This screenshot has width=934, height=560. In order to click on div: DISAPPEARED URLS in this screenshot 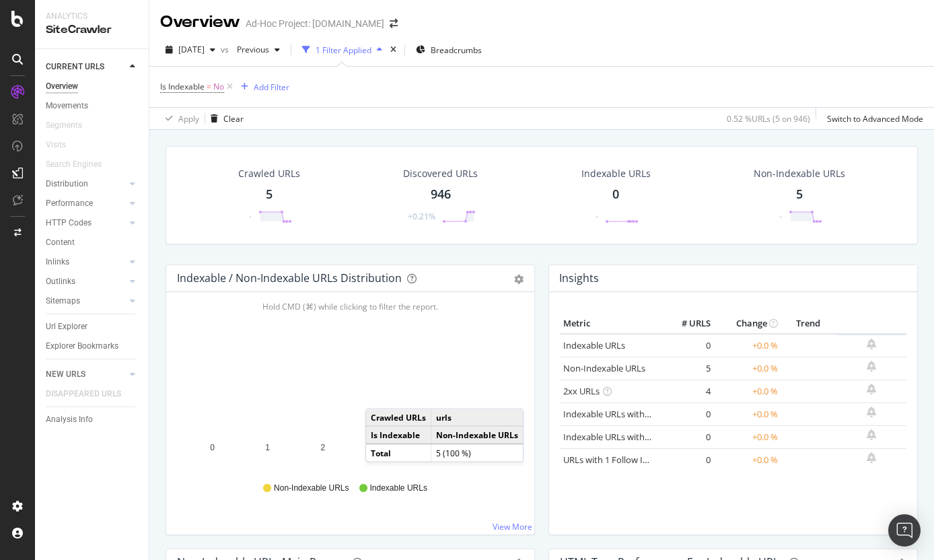, I will do `click(84, 393)`.